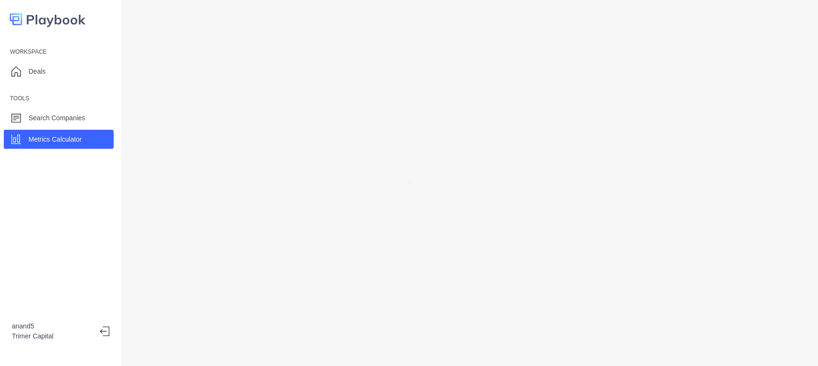  Describe the element at coordinates (57, 118) in the screenshot. I see `p: Search Companies` at that location.